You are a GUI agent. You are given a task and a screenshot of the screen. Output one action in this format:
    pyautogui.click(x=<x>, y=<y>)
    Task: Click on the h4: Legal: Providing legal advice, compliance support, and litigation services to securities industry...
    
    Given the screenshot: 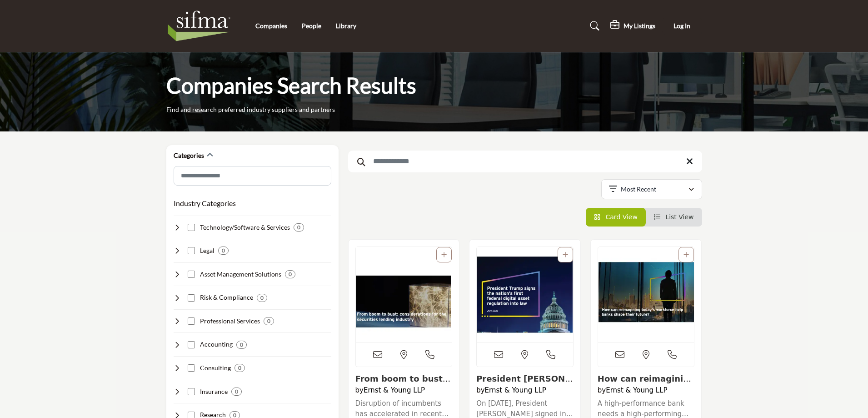 What is the action you would take?
    pyautogui.click(x=208, y=250)
    